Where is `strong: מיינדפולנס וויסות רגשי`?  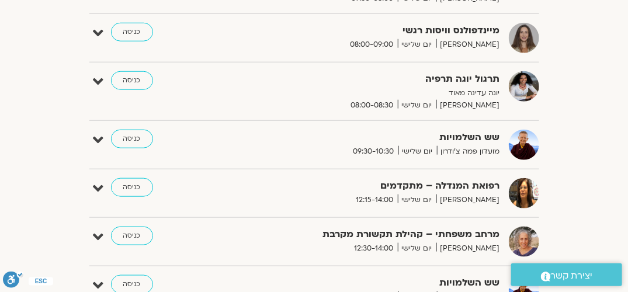 strong: מיינדפולנס וויסות רגשי is located at coordinates (375, 30).